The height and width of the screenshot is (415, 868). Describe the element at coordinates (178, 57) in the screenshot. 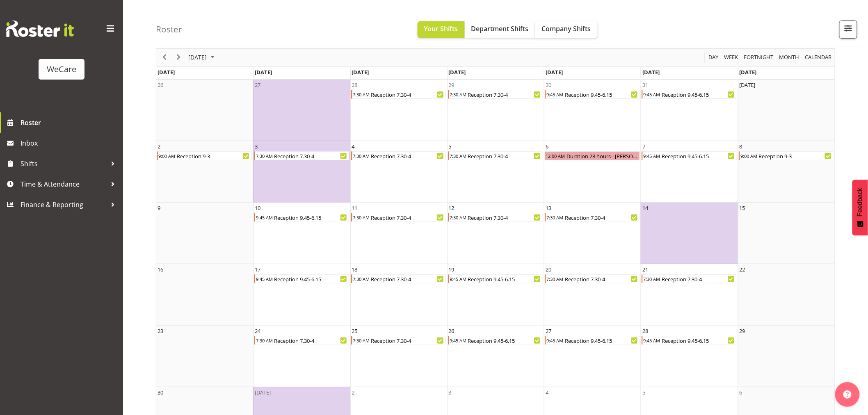

I see `div: next period` at that location.